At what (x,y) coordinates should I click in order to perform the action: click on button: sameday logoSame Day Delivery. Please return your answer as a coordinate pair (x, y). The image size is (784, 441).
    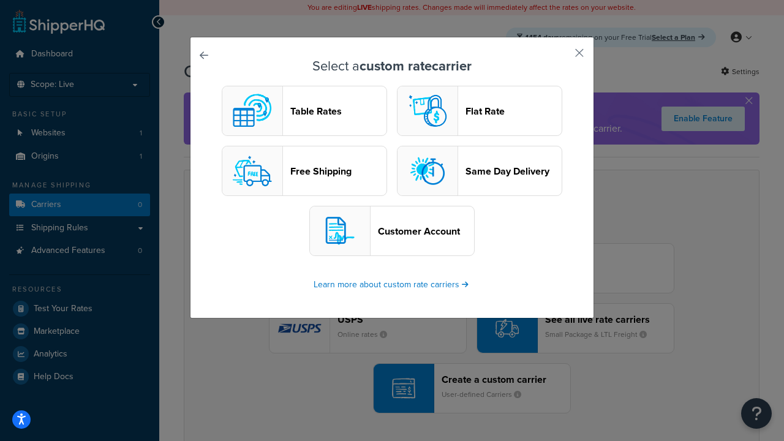
    Looking at the image, I should click on (480, 171).